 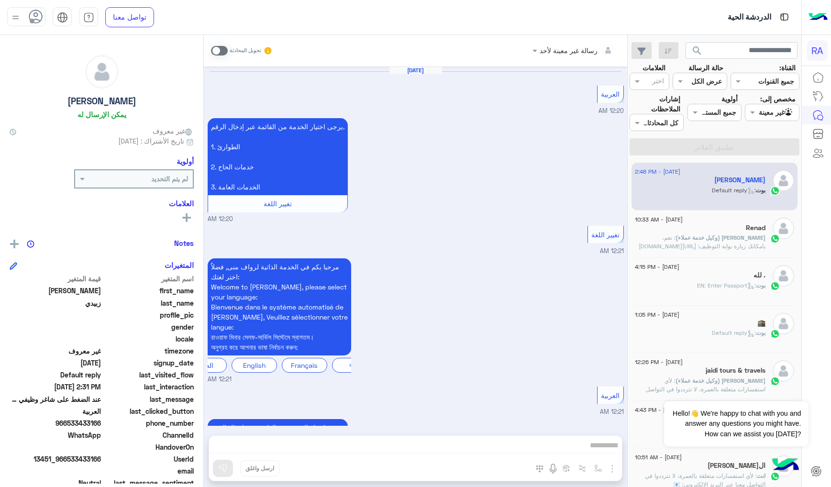 I want to click on span: last_visited_flow, so click(x=148, y=374).